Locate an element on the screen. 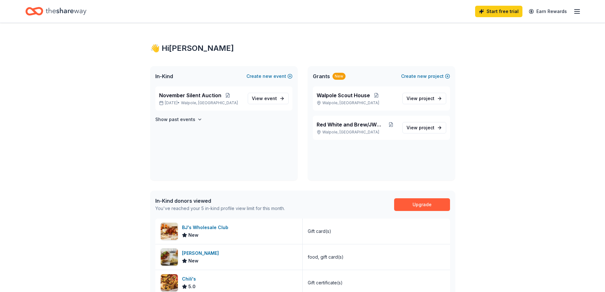 The image size is (605, 292). a: Start free trial is located at coordinates (498, 11).